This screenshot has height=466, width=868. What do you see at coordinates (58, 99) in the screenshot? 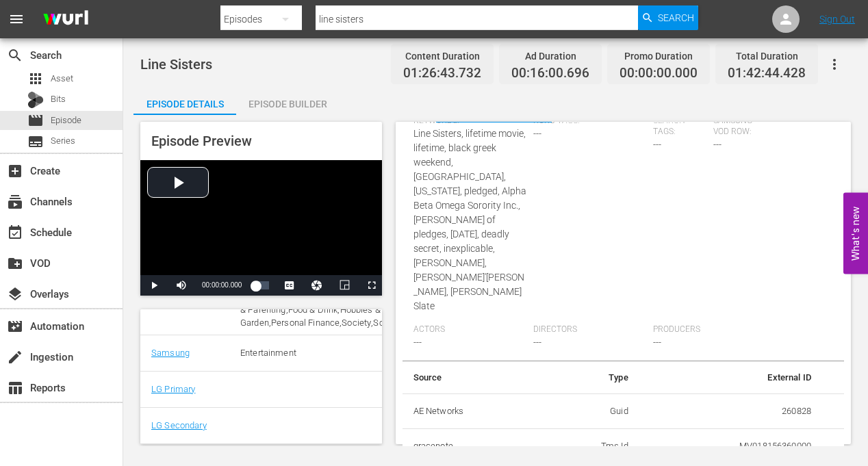
I see `span: Bits` at bounding box center [58, 99].